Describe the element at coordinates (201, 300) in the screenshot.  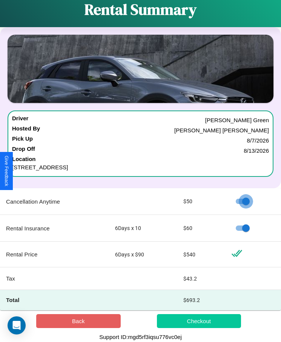
I see `td: $ 693.2` at that location.